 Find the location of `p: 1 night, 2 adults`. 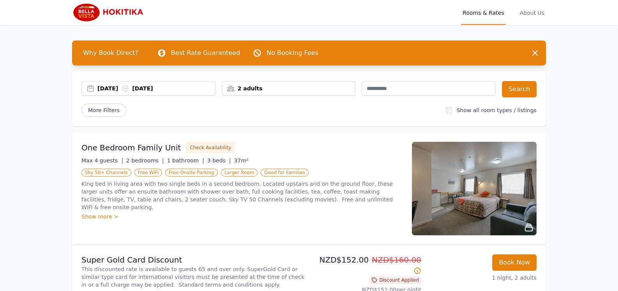

p: 1 night, 2 adults is located at coordinates (482, 278).